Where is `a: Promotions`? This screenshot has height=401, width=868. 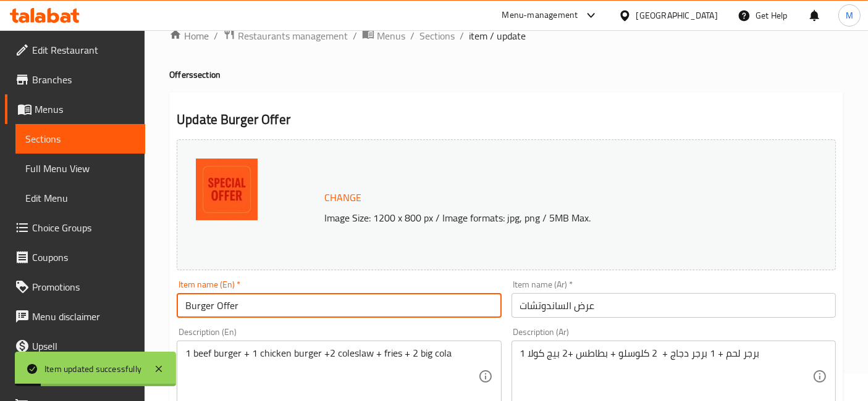
a: Promotions is located at coordinates (75, 287).